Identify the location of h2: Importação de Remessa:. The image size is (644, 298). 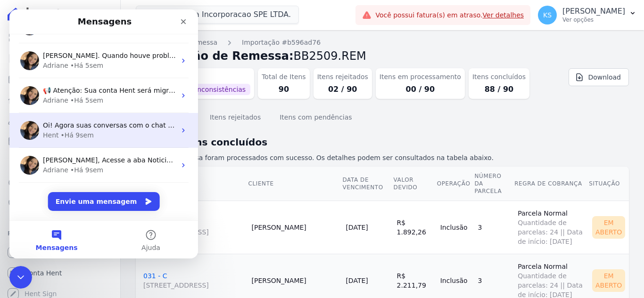
(382, 56).